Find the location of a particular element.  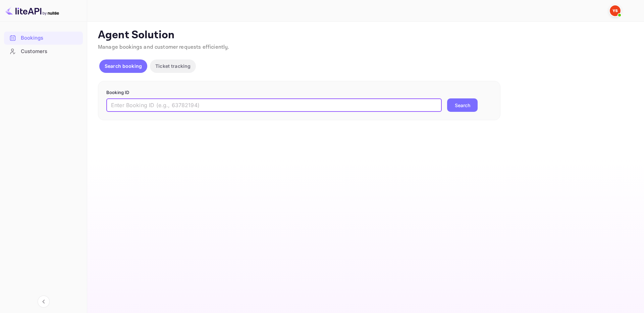

p: Agent Solution is located at coordinates (365, 35).